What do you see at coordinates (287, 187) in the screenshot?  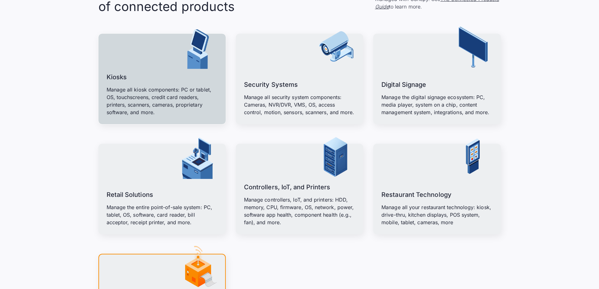 I see `h3: Controllers, IoT, and Printers` at bounding box center [287, 187].